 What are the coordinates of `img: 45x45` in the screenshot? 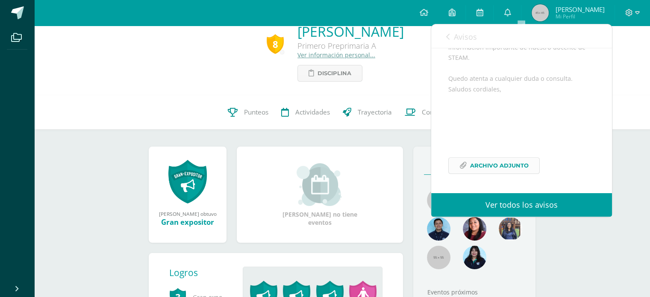 It's located at (540, 13).